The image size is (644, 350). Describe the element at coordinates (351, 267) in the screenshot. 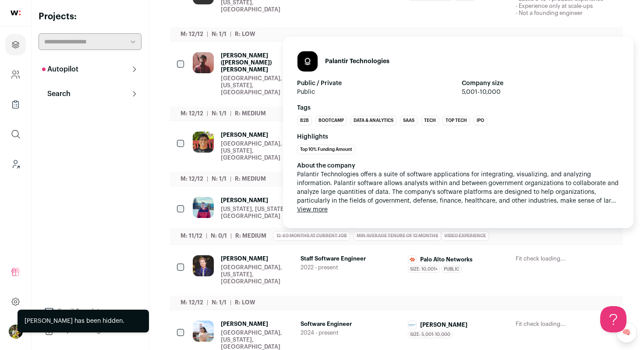

I see `span: 2022 - present` at that location.